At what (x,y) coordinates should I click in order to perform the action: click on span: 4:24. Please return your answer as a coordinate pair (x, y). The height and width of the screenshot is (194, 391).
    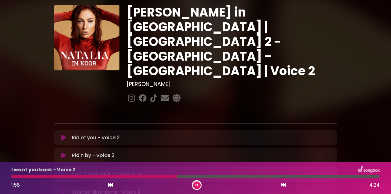
    Looking at the image, I should click on (375, 185).